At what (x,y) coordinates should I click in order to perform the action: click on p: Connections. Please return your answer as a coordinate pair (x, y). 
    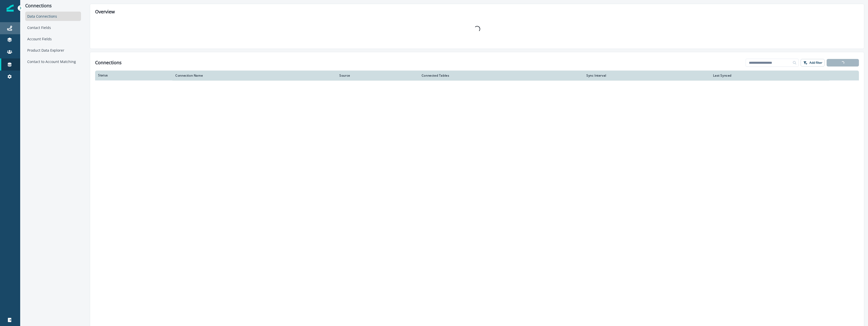
    Looking at the image, I should click on (53, 6).